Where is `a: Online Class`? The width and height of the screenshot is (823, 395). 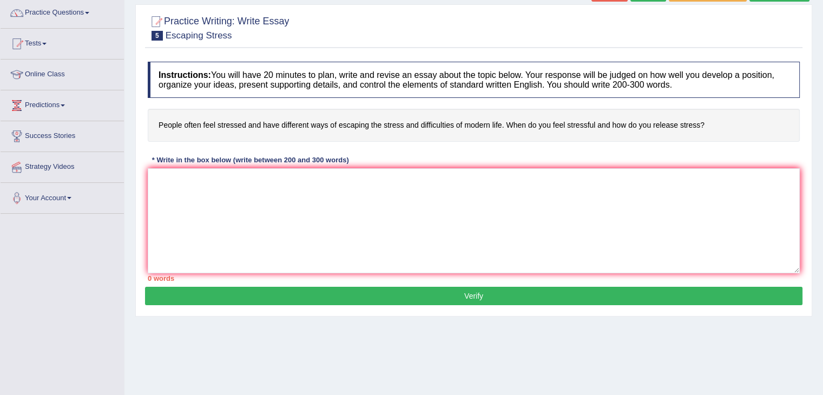 a: Online Class is located at coordinates (62, 73).